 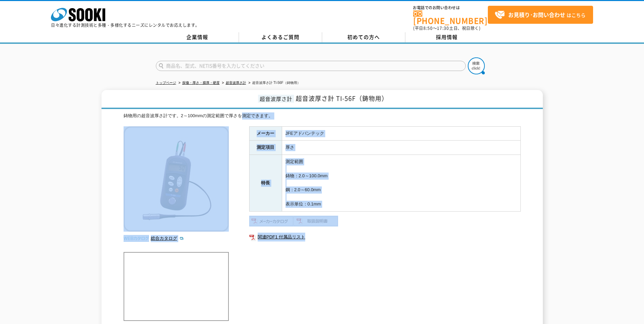 What do you see at coordinates (322, 116) in the screenshot?
I see `div: 鋳物用の超音波厚さ計です。2～100mmの測定範囲で厚さを測定できます。` at bounding box center [322, 116].